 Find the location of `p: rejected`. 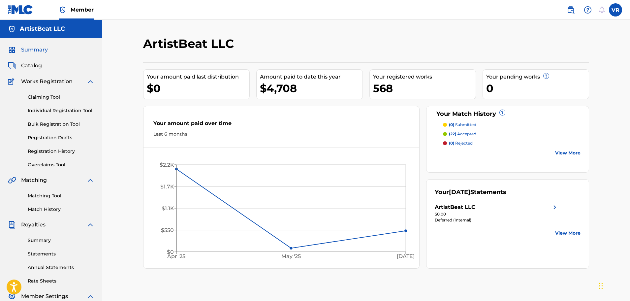

p: rejected is located at coordinates (461, 143).